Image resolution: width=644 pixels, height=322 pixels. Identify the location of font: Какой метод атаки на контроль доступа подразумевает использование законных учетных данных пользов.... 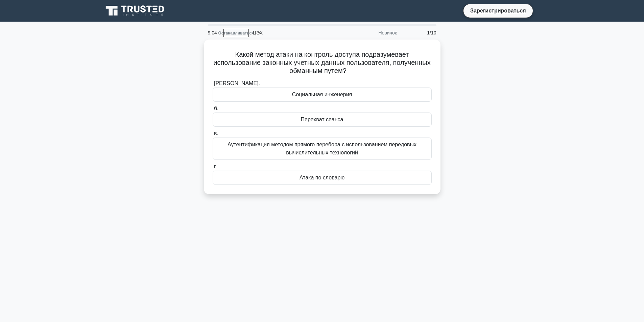
(322, 62).